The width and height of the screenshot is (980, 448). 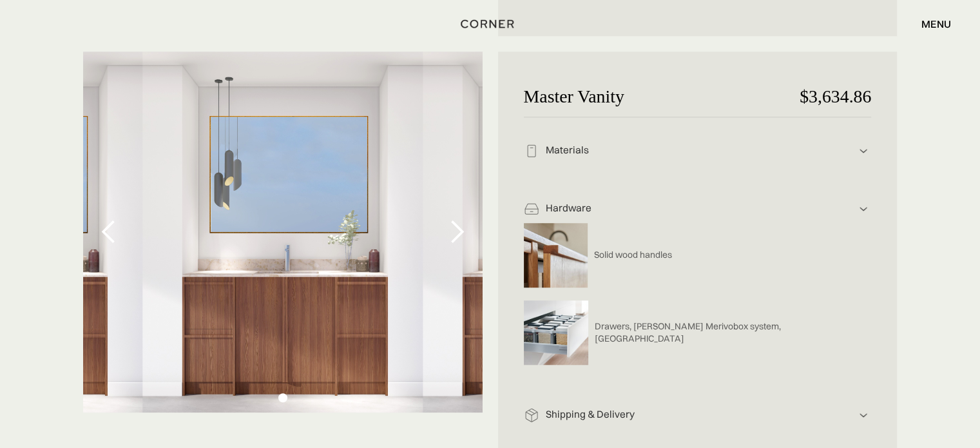 What do you see at coordinates (633, 254) in the screenshot?
I see `p: Solid wood handles` at bounding box center [633, 254].